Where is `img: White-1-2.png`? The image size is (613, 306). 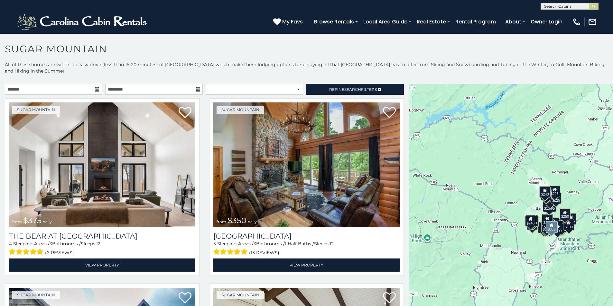 img: White-1-2.png is located at coordinates (83, 22).